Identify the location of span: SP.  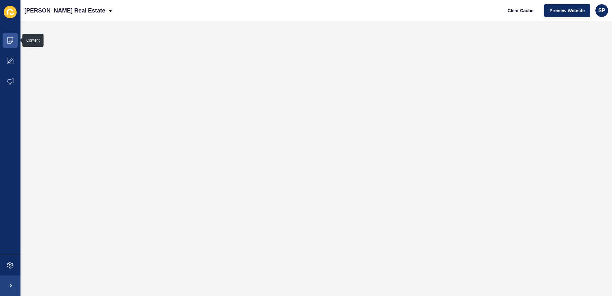
(602, 11).